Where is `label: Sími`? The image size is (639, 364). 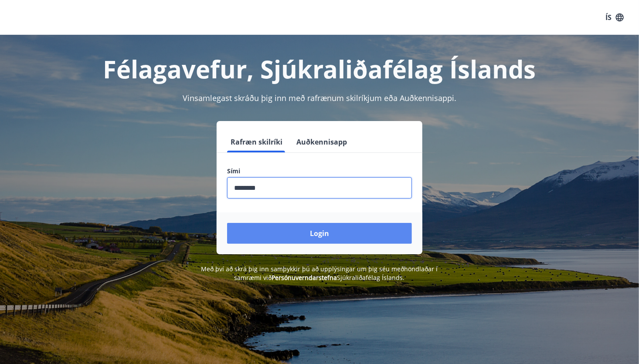 label: Sími is located at coordinates (320, 171).